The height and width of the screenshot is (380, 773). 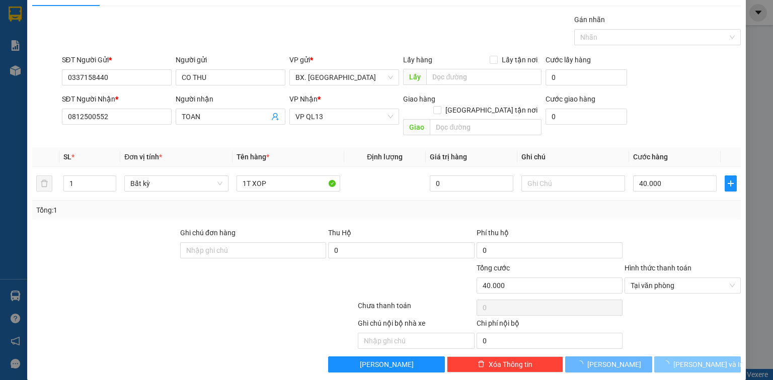 I want to click on button: plus, so click(x=731, y=184).